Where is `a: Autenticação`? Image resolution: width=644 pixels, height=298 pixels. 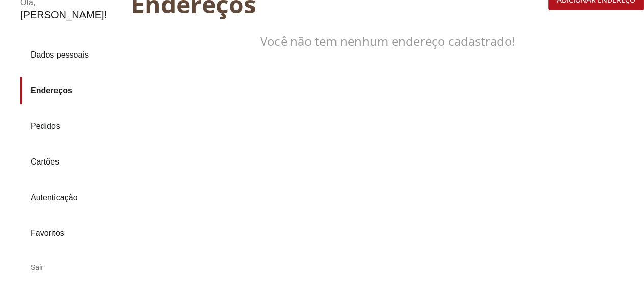
a: Autenticação is located at coordinates (72, 197).